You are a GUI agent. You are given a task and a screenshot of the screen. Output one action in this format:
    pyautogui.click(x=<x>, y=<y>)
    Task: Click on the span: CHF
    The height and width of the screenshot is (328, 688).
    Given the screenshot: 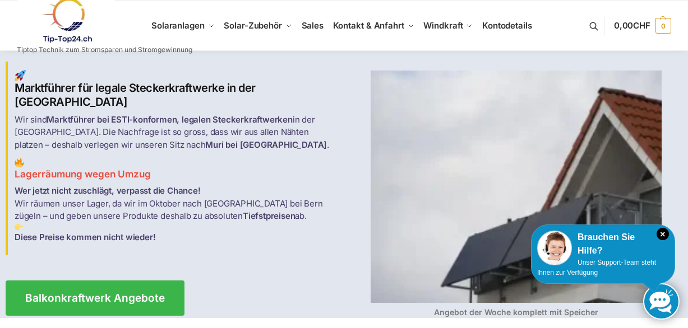 What is the action you would take?
    pyautogui.click(x=641, y=25)
    